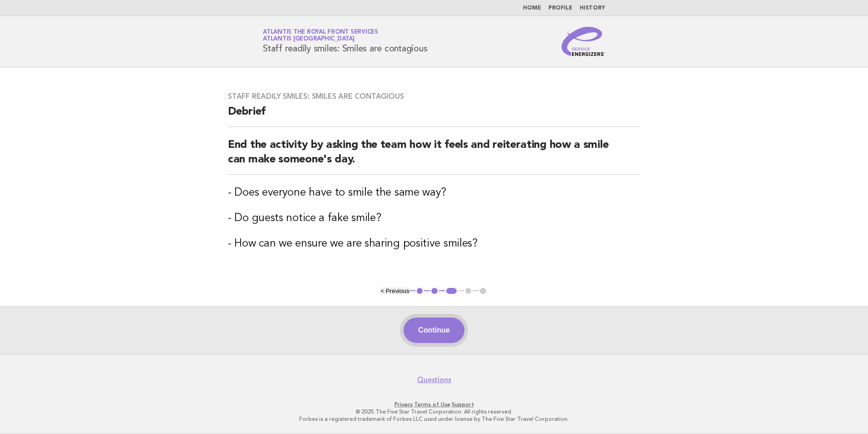 The width and height of the screenshot is (868, 434). Describe the element at coordinates (434, 380) in the screenshot. I see `a: Questions` at that location.